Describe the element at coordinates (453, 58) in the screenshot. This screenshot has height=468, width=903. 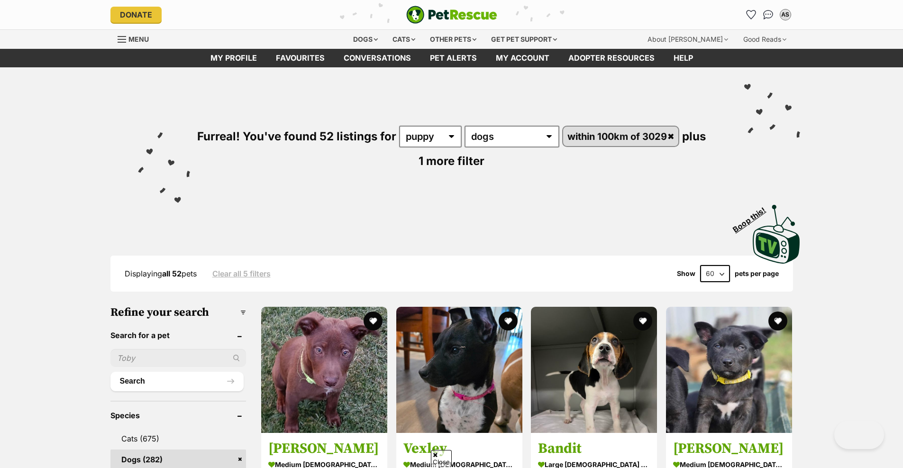
I see `a: Pet alerts` at that location.